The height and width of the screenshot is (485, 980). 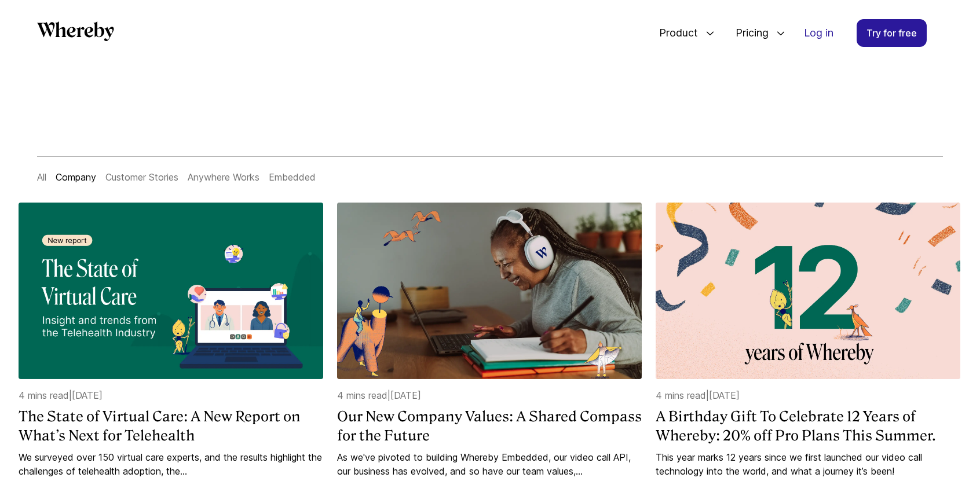 I want to click on a: All, so click(x=42, y=177).